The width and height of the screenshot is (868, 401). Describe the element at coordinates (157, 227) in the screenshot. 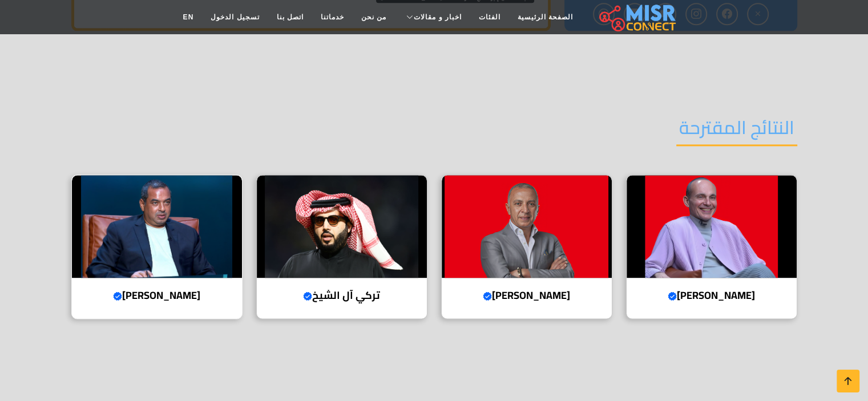

I see `img: محمد إسماعيل منصور` at that location.